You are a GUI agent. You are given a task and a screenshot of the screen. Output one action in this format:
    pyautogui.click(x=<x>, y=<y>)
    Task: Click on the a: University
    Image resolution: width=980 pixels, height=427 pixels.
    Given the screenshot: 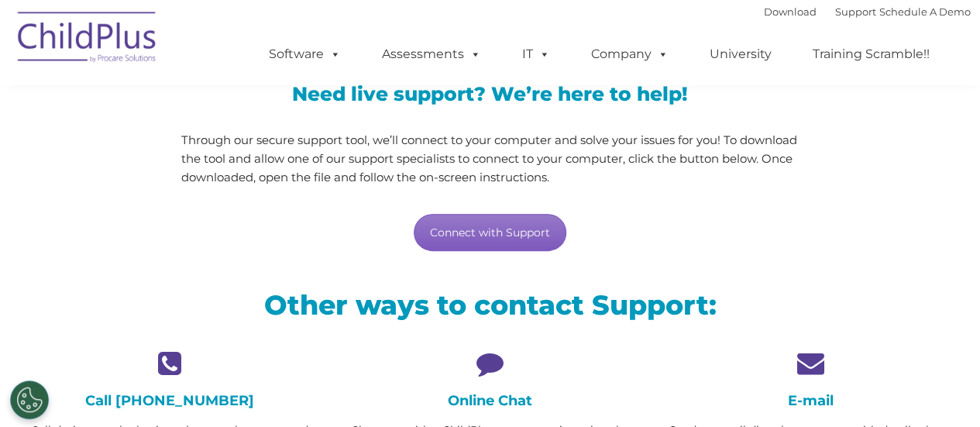 What is the action you would take?
    pyautogui.click(x=740, y=54)
    